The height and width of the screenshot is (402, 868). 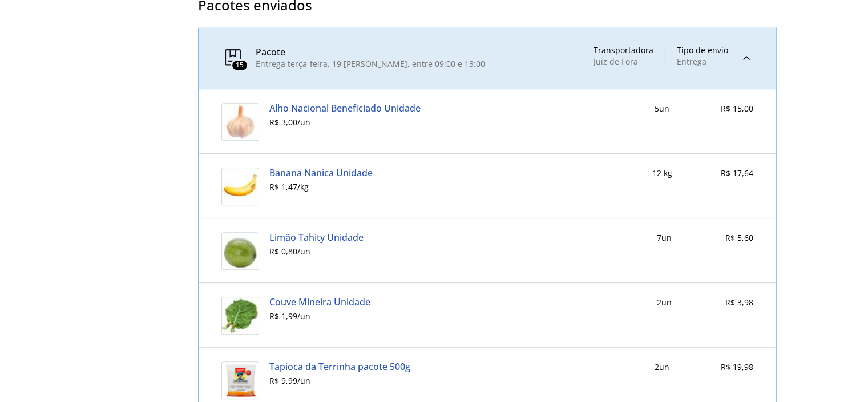 What do you see at coordinates (737, 173) in the screenshot?
I see `span: R$ 17,64` at bounding box center [737, 173].